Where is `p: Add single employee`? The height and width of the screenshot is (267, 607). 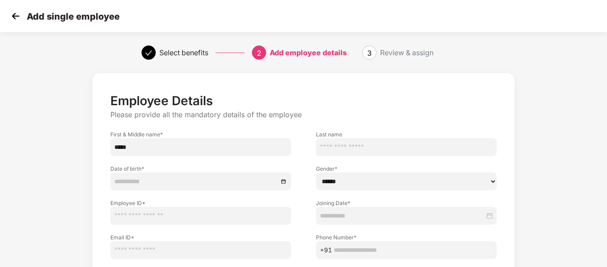
p: Add single employee is located at coordinates (73, 16).